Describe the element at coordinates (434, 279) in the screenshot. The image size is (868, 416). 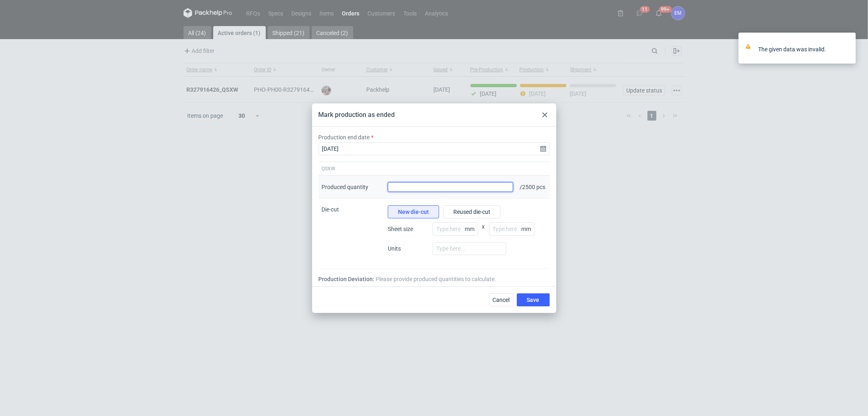
I see `div: Production Deviation:` at that location.